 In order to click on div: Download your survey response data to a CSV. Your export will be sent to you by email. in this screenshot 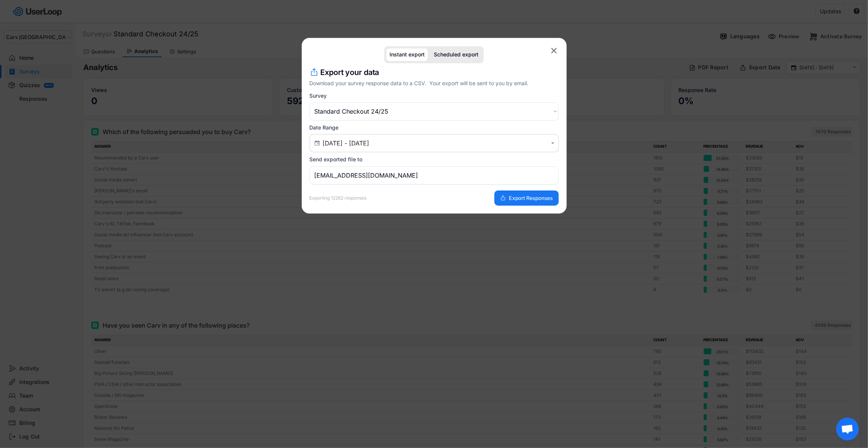, I will do `click(434, 83)`.